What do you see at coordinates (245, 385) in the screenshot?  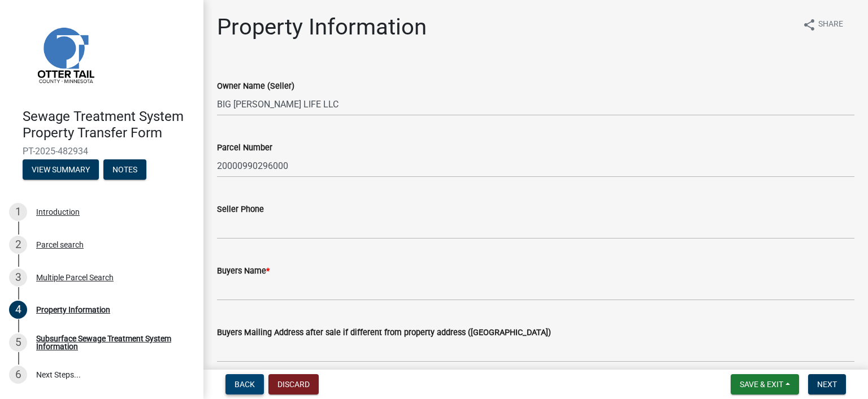 I see `button: Back` at bounding box center [245, 385].